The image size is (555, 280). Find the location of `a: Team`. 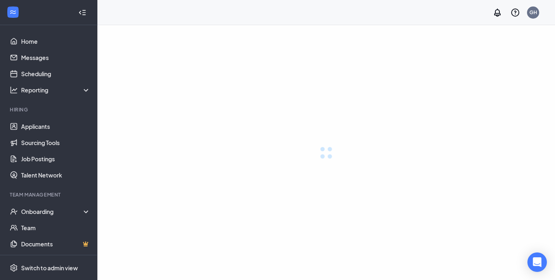

a: Team is located at coordinates (56, 228).